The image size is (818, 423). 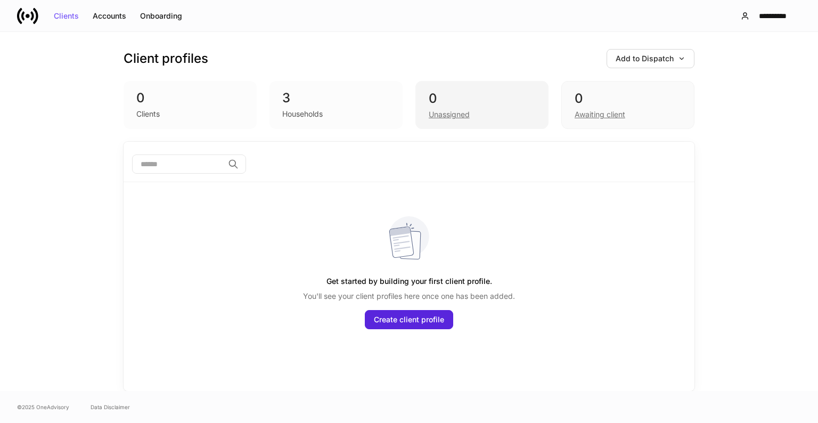 I want to click on div: 3, so click(x=336, y=98).